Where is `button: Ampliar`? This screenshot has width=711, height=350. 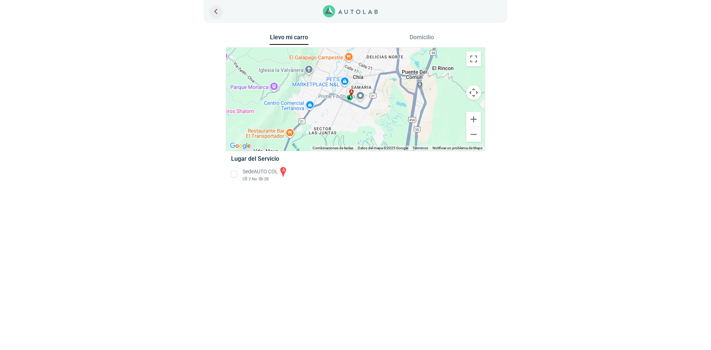 button: Ampliar is located at coordinates (473, 119).